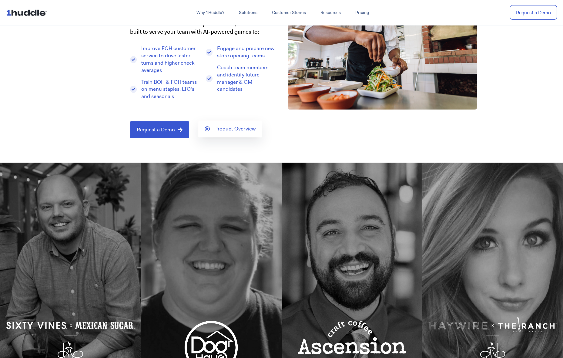 This screenshot has width=563, height=358. Describe the element at coordinates (170, 89) in the screenshot. I see `span: Train BOH & FOH teams on menu staples, LTO's and seasonals` at that location.